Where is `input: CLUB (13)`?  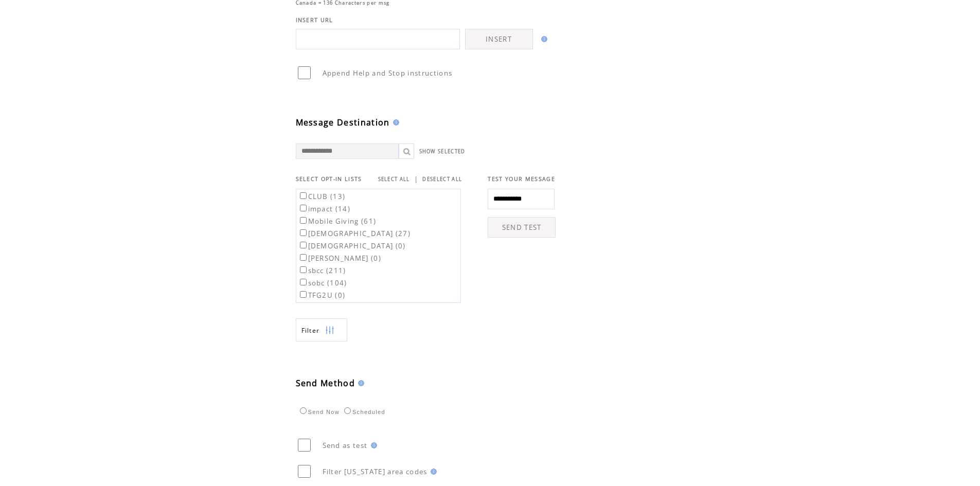 input: CLUB (13) is located at coordinates (303, 196).